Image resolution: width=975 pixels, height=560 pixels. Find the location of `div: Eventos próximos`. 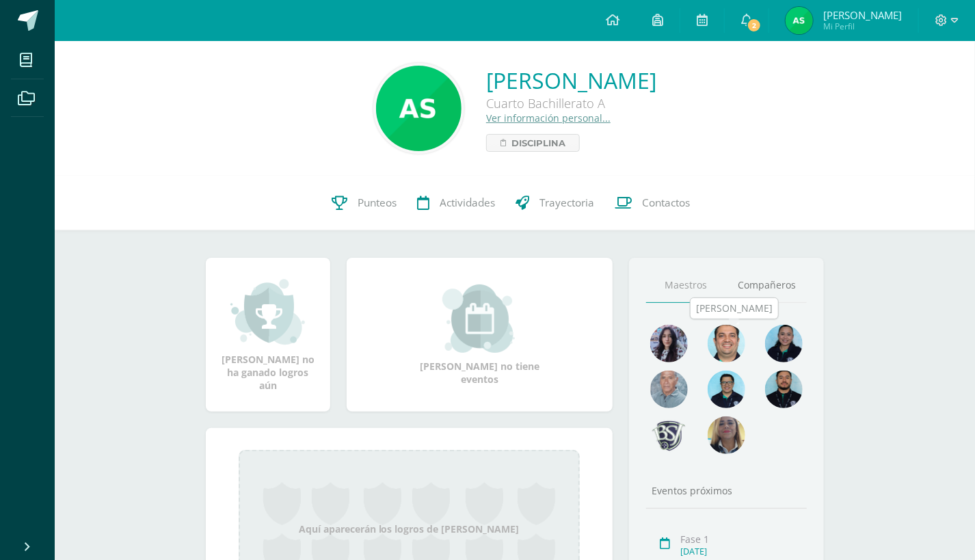

div: Eventos próximos is located at coordinates (727, 490).